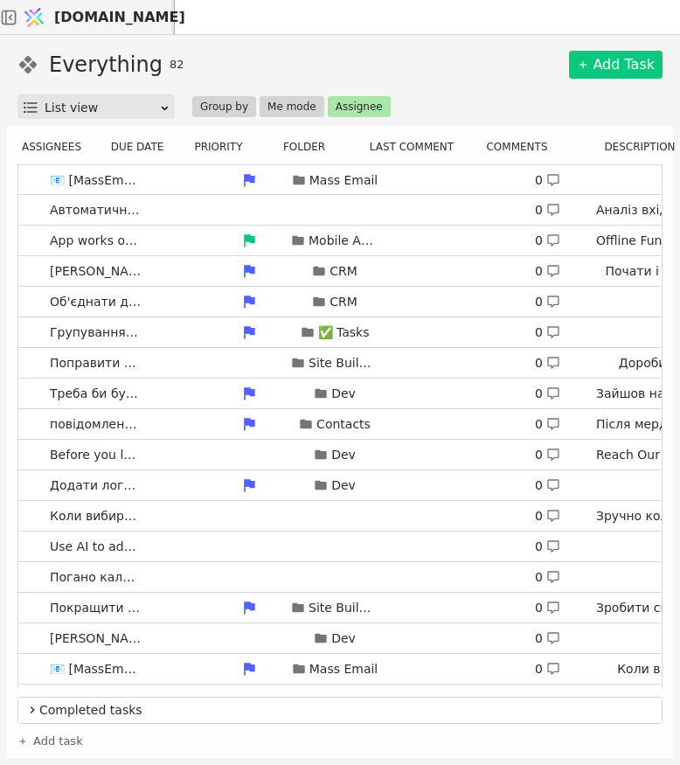 This screenshot has height=765, width=680. Describe the element at coordinates (343, 424) in the screenshot. I see `p: Contacts` at that location.